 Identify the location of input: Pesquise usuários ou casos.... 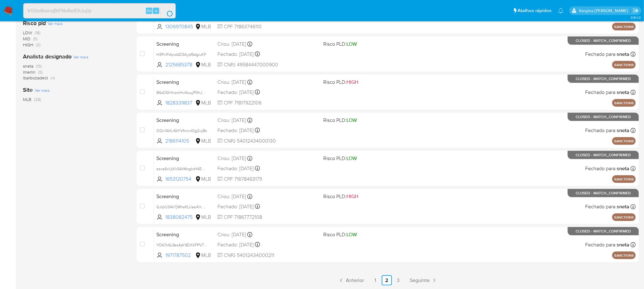
(100, 11).